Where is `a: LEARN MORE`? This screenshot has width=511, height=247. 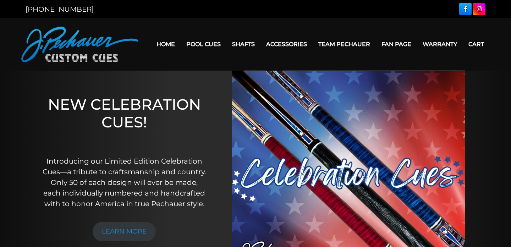 a: LEARN MORE is located at coordinates (124, 231).